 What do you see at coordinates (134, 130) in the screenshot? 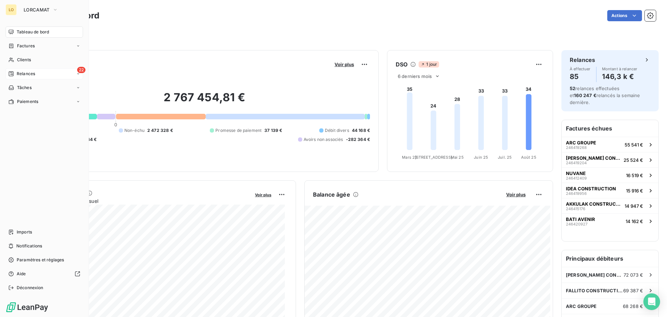
I see `span: Non-échu` at bounding box center [134, 130].